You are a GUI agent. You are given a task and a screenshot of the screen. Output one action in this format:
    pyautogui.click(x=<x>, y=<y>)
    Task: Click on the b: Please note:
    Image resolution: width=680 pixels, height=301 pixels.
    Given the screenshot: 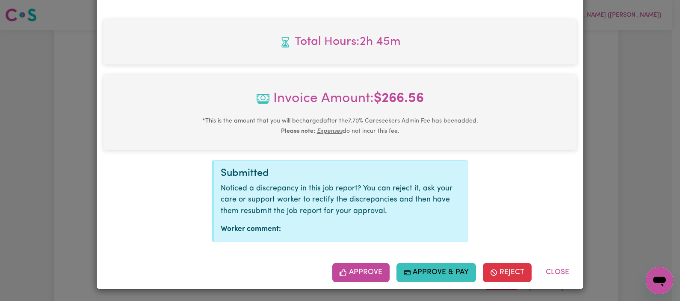 What is the action you would take?
    pyautogui.click(x=298, y=131)
    